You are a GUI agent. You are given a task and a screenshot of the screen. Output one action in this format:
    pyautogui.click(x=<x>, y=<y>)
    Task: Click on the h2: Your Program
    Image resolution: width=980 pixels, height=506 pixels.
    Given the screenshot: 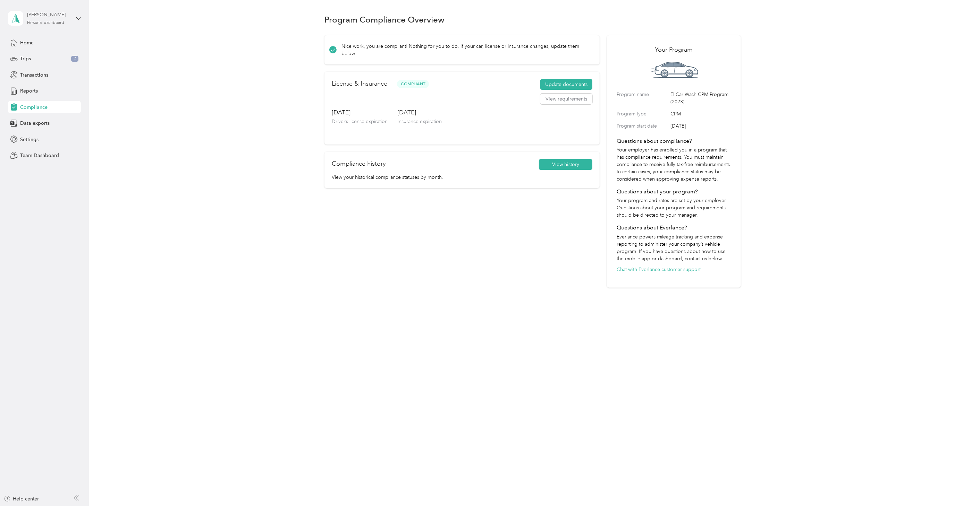 What is the action you would take?
    pyautogui.click(x=673, y=49)
    